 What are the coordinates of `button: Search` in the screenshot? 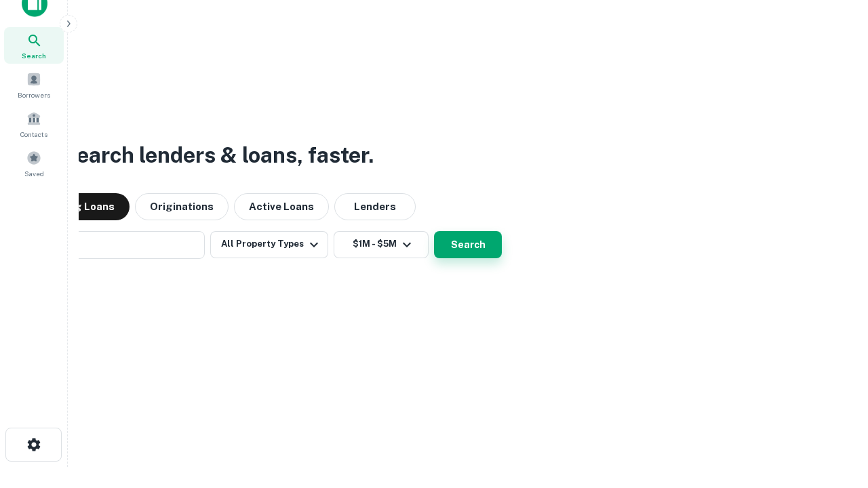 It's located at (468, 244).